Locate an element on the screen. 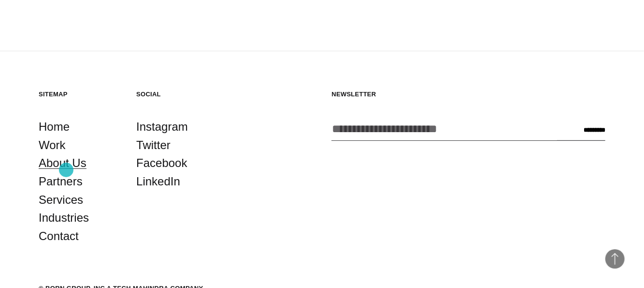  span: Back to Top is located at coordinates (615, 259).